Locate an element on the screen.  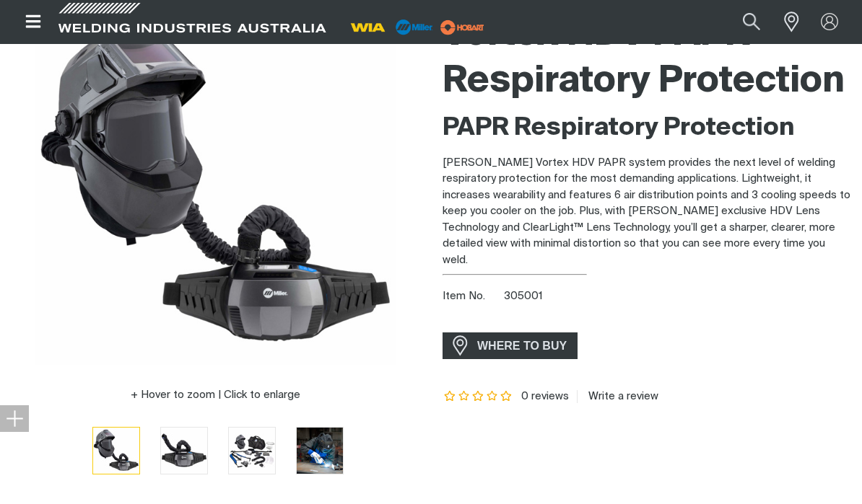
a: WHERE TO BUY is located at coordinates (509, 345).